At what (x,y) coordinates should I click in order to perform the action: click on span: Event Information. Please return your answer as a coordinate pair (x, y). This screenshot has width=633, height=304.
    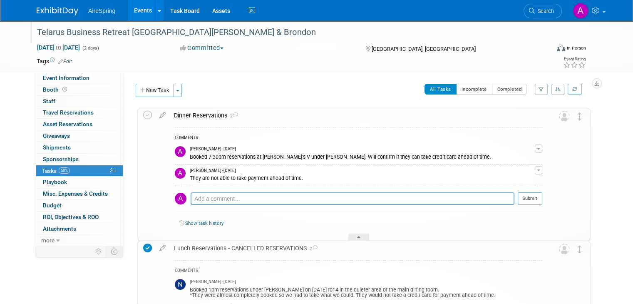
    Looking at the image, I should click on (66, 78).